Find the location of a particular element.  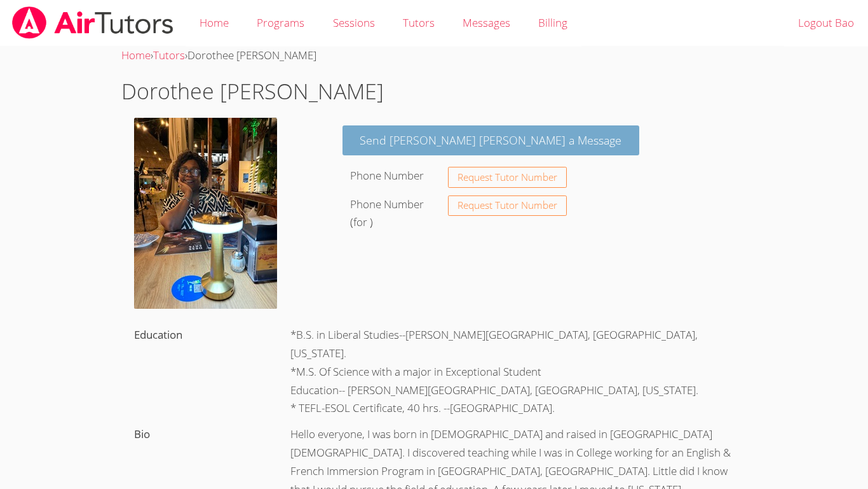

label: Phone Number is located at coordinates (387, 175).